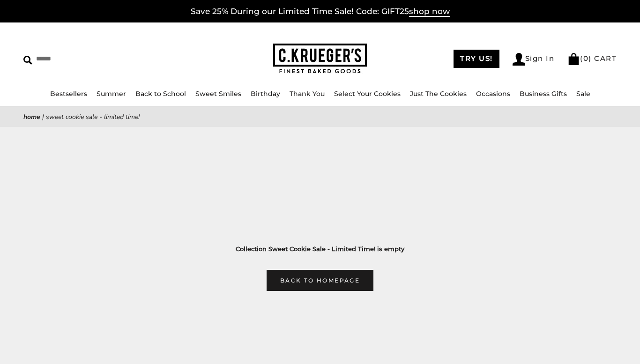 The width and height of the screenshot is (640, 364). Describe the element at coordinates (320, 249) in the screenshot. I see `h3: Collection Sweet Cookie Sale - Limited Time! is empty` at that location.